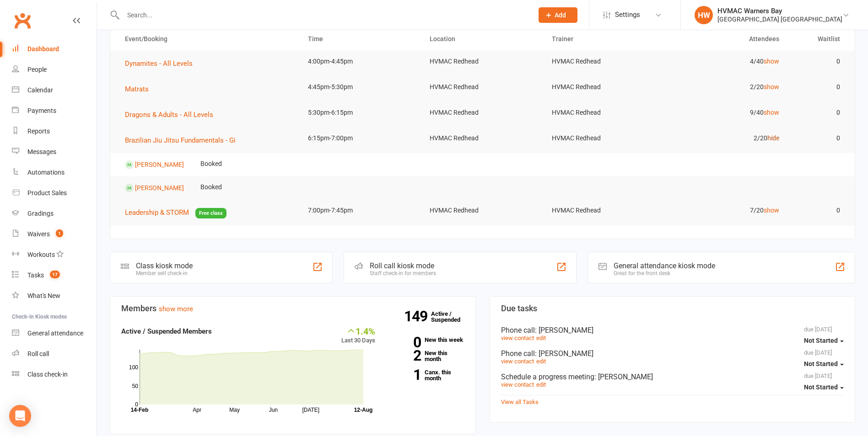  What do you see at coordinates (726, 61) in the screenshot?
I see `td: 4/40` at bounding box center [726, 61].